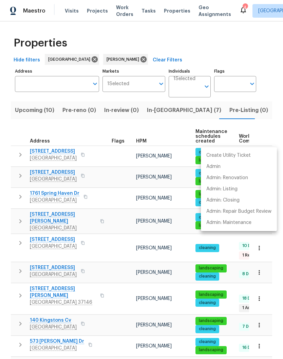  What do you see at coordinates (229, 223) in the screenshot?
I see `p: Admin: Maintenance` at bounding box center [229, 223].